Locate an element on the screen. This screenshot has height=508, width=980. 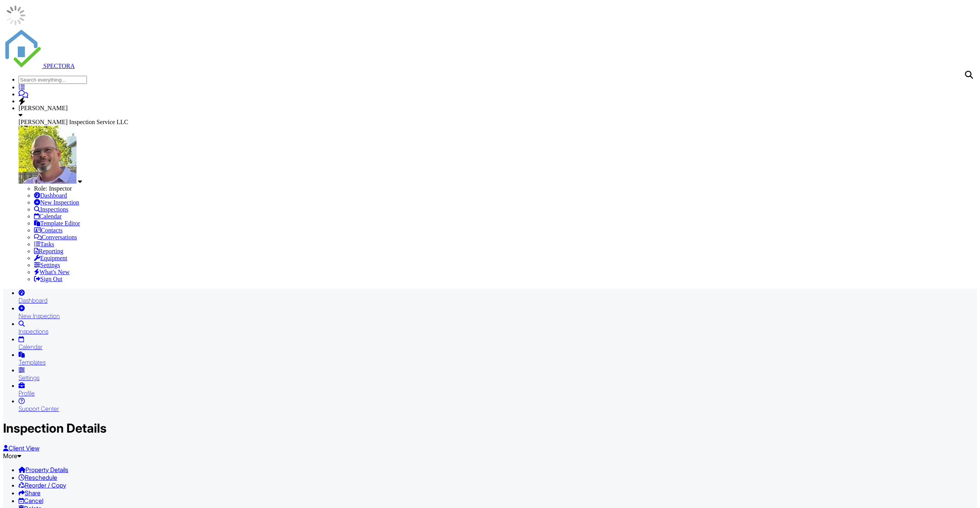
input: Search everything... is located at coordinates (52, 80).